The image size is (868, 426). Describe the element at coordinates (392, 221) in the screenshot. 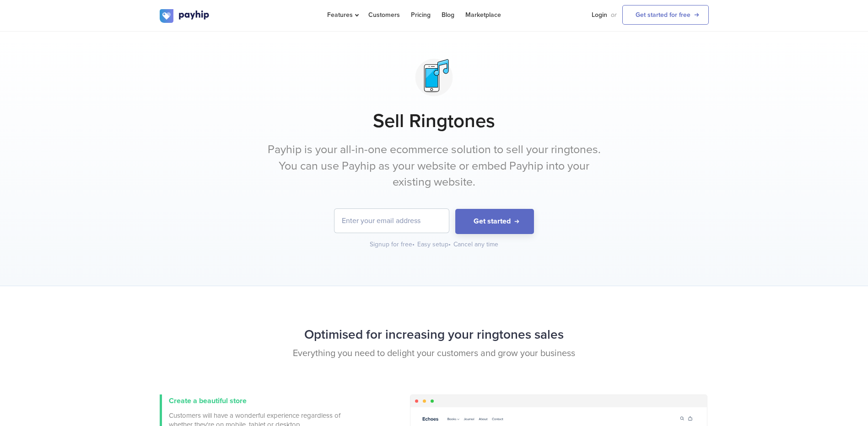

I see `input: Enter your email address` at that location.